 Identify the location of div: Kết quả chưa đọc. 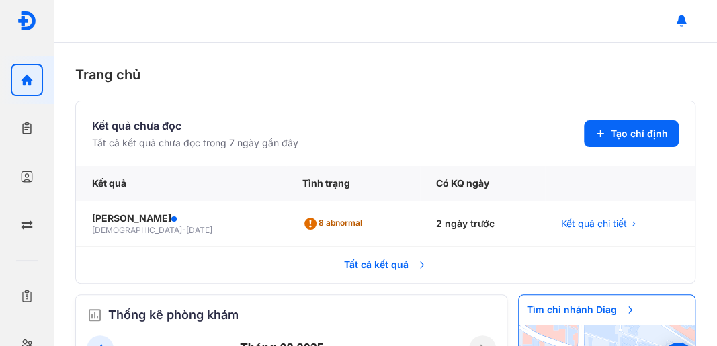
(195, 126).